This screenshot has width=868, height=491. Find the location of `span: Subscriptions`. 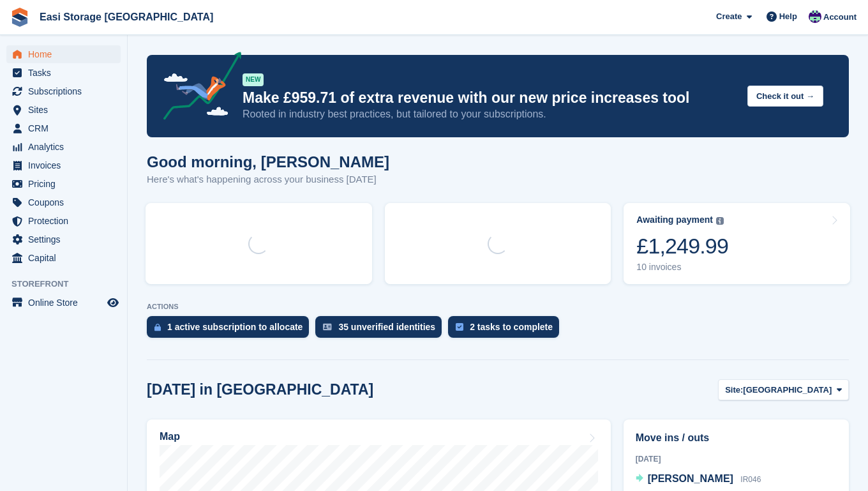

span: Subscriptions is located at coordinates (67, 91).